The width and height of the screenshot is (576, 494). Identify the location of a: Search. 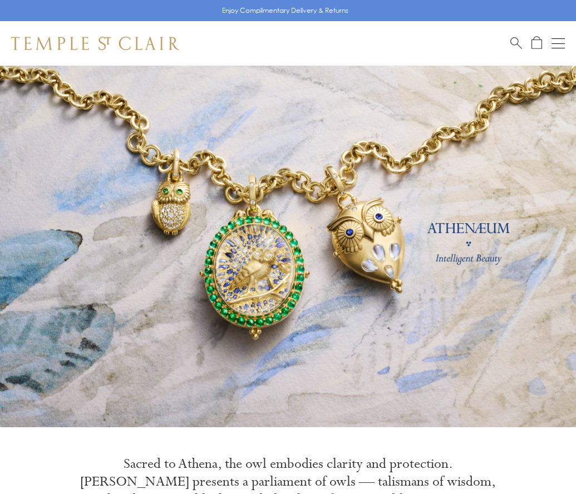
(516, 43).